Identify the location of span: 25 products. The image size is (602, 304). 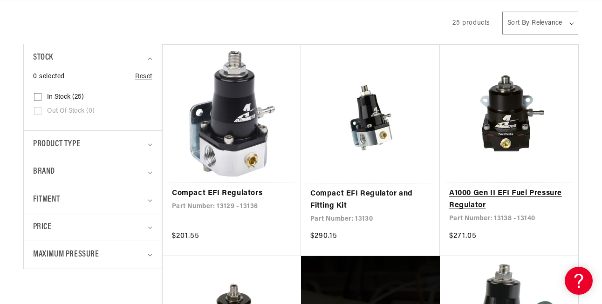
(471, 23).